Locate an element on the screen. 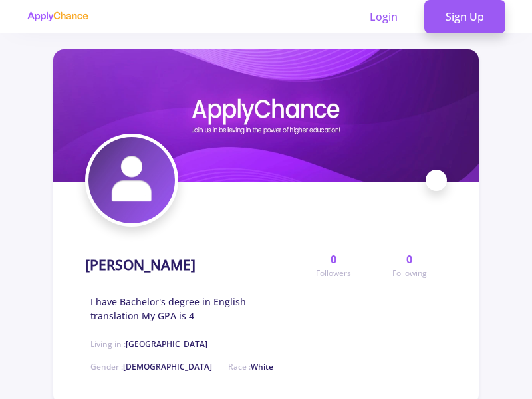 Image resolution: width=532 pixels, height=399 pixels. span: White is located at coordinates (262, 366).